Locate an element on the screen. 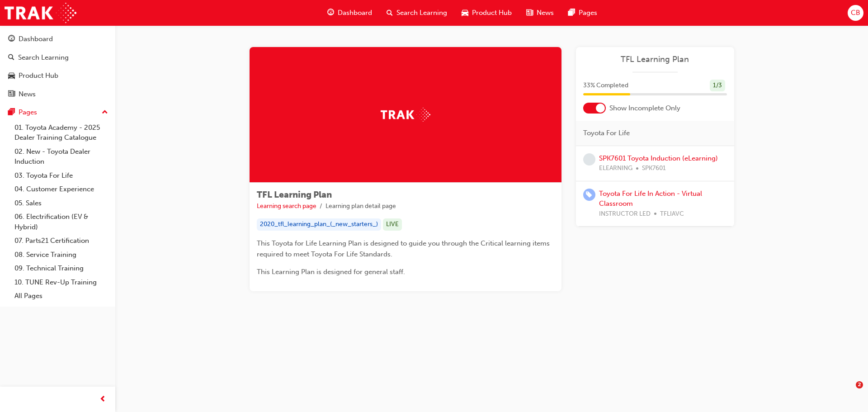  a: 08. Service Training is located at coordinates (61, 254).